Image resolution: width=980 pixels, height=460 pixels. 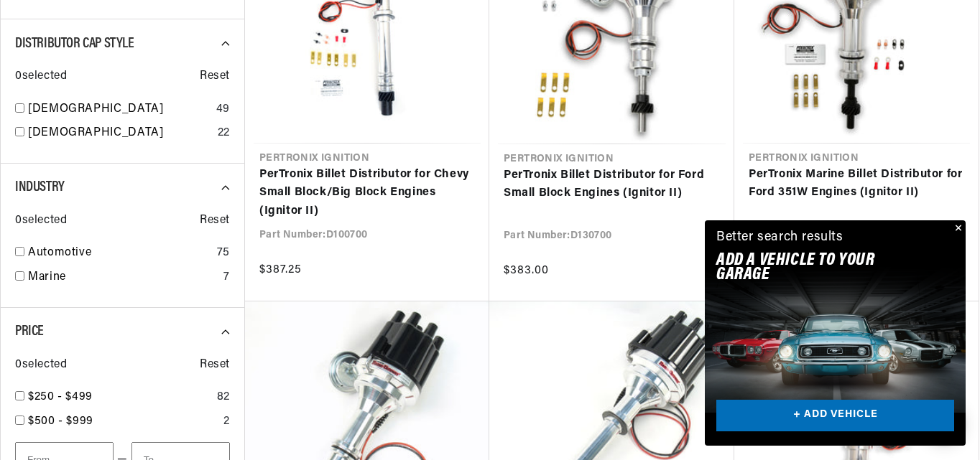 I want to click on div: 82, so click(x=224, y=398).